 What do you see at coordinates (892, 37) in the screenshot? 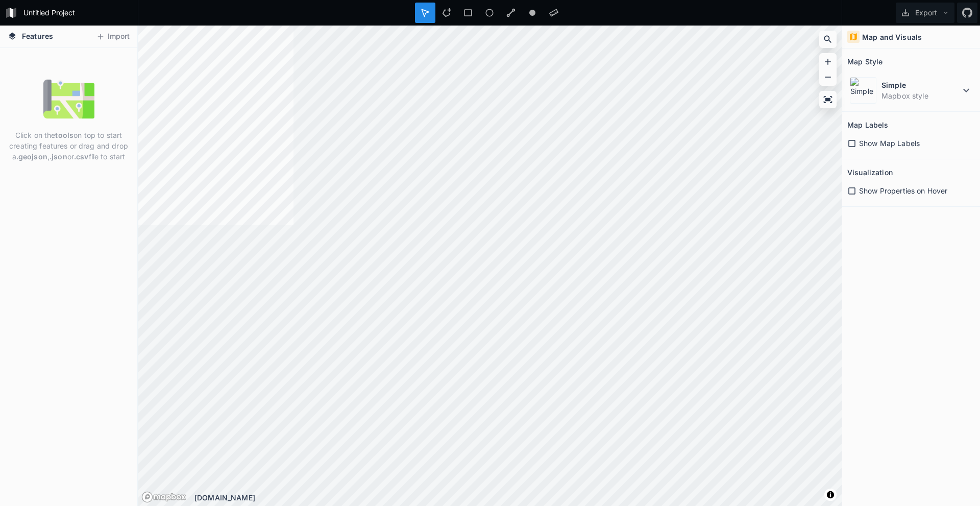
I see `h4: Map and Visuals` at bounding box center [892, 37].